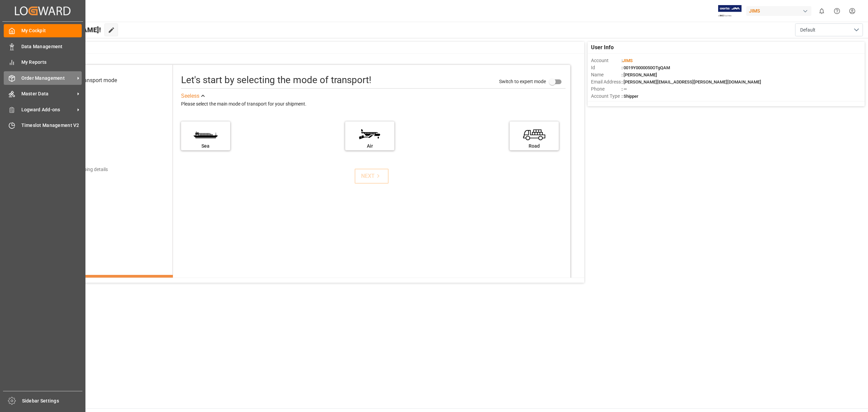 This screenshot has height=412, width=868. I want to click on button: Help Center, so click(837, 11).